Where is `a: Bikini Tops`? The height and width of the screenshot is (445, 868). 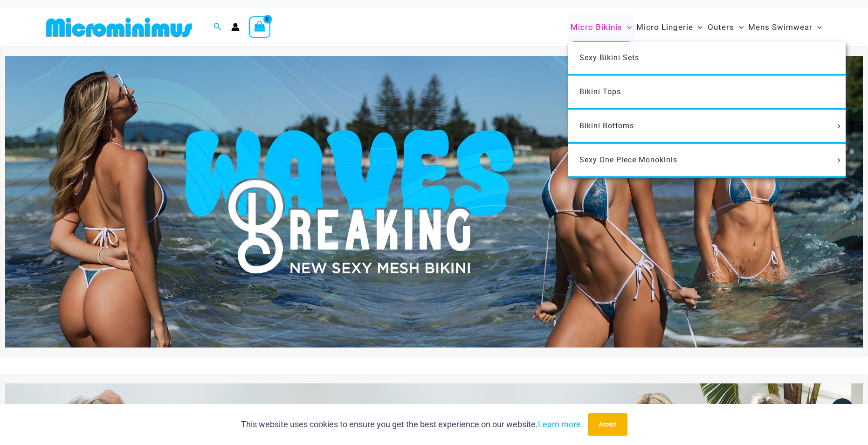 a: Bikini Tops is located at coordinates (707, 93).